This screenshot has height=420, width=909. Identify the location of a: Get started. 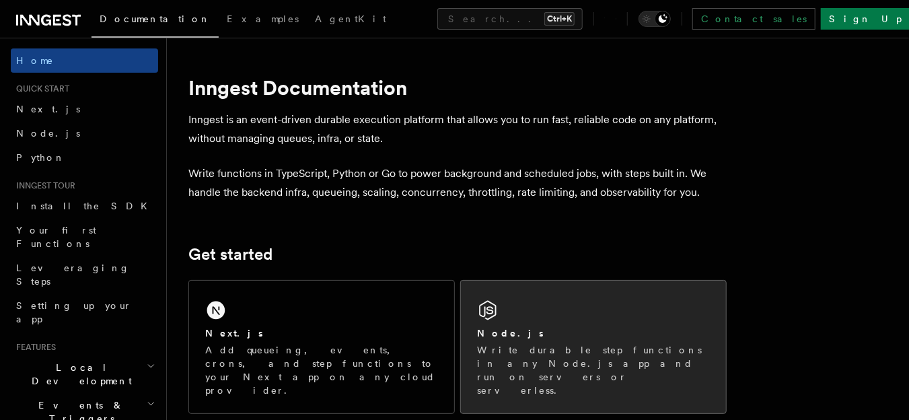
(230, 254).